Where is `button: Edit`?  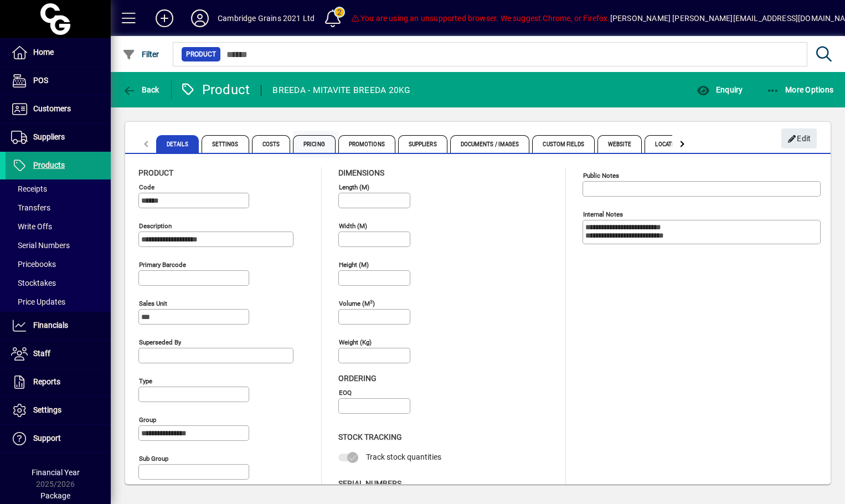 button: Edit is located at coordinates (799, 138).